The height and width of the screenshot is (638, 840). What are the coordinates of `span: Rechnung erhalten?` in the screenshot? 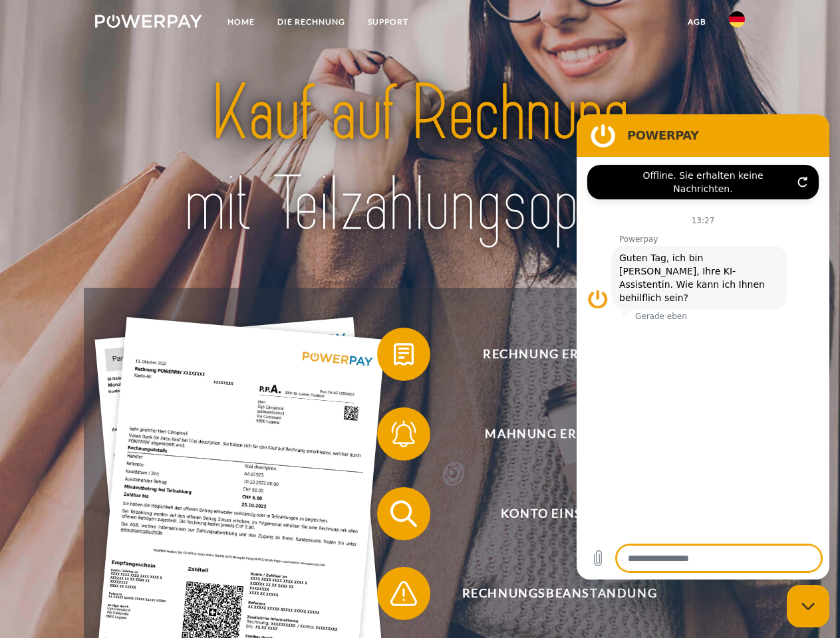 It's located at (559, 355).